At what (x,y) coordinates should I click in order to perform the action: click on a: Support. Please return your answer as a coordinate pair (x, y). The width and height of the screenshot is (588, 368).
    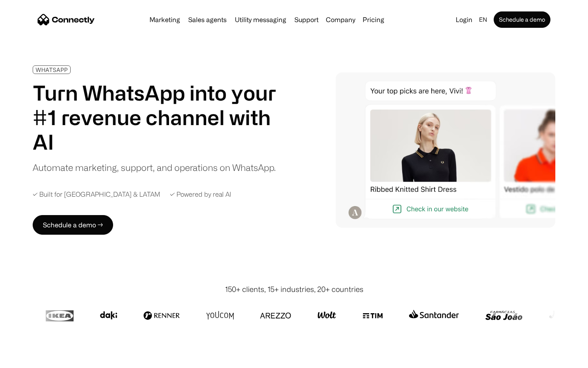
    Looking at the image, I should click on (306, 20).